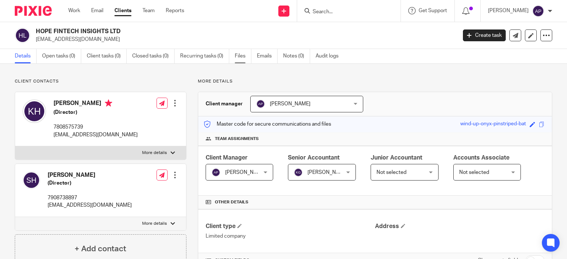  What do you see at coordinates (432, 11) in the screenshot?
I see `span: Get Support` at bounding box center [432, 11].